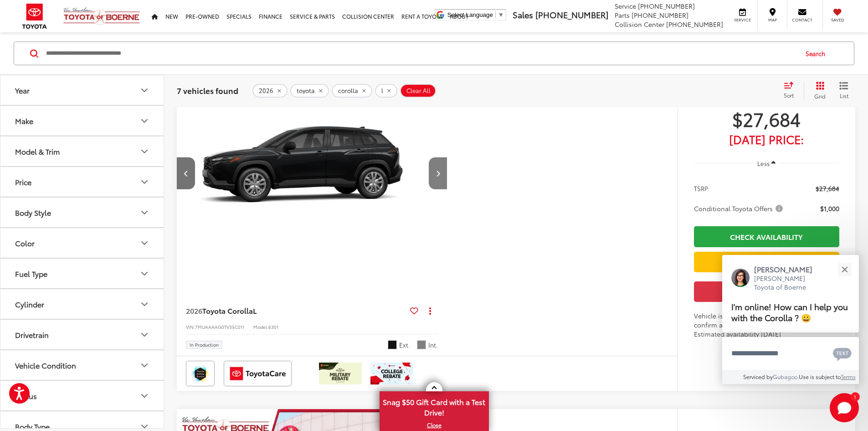 The width and height of the screenshot is (868, 431). I want to click on button: MakeMake, so click(82, 120).